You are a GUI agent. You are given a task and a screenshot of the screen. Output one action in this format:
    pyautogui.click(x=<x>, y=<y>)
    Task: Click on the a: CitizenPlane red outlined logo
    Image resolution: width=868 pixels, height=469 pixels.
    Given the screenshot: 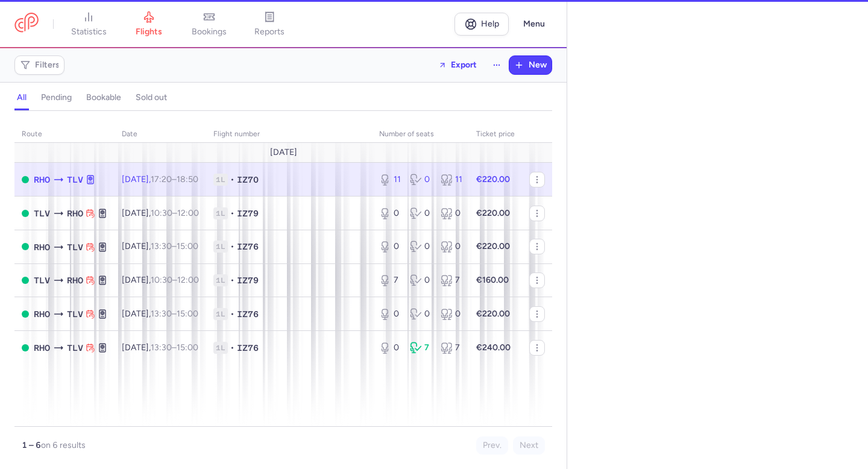 What is the action you would take?
    pyautogui.click(x=26, y=24)
    